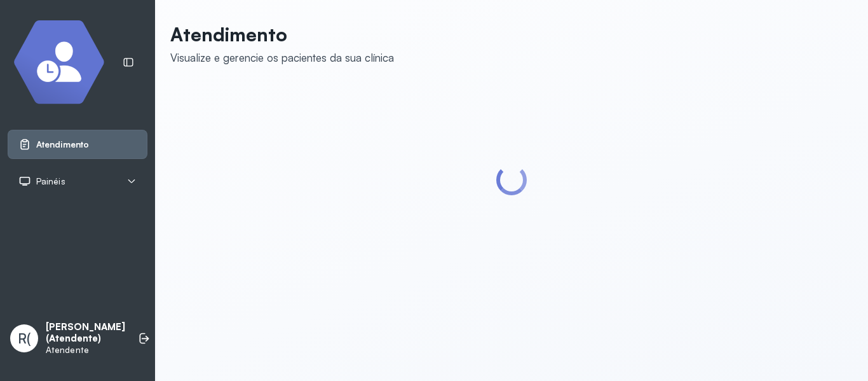  I want to click on p: Atendente, so click(85, 349).